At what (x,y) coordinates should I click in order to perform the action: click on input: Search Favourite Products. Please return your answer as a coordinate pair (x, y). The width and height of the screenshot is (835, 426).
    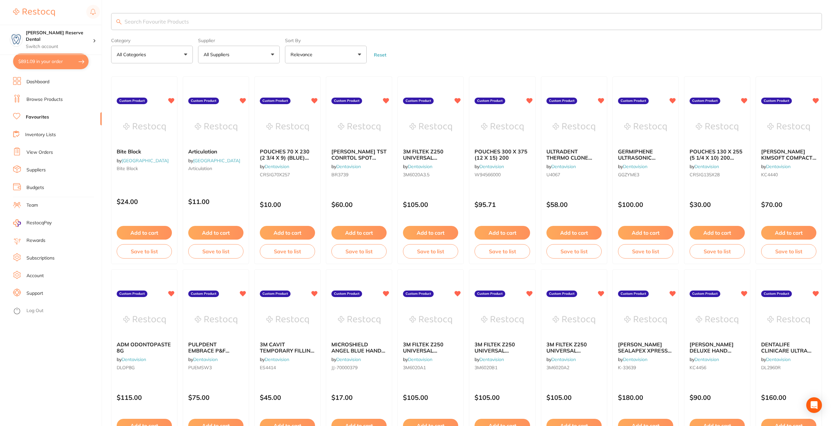
    Looking at the image, I should click on (466, 22).